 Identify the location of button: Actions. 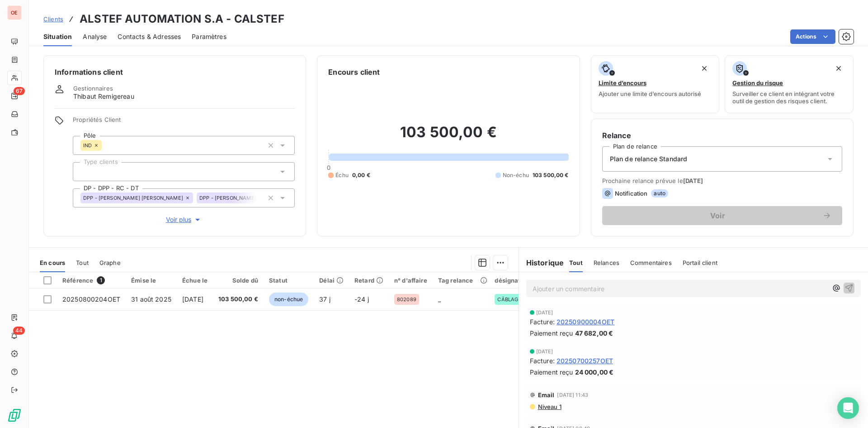
(813, 37).